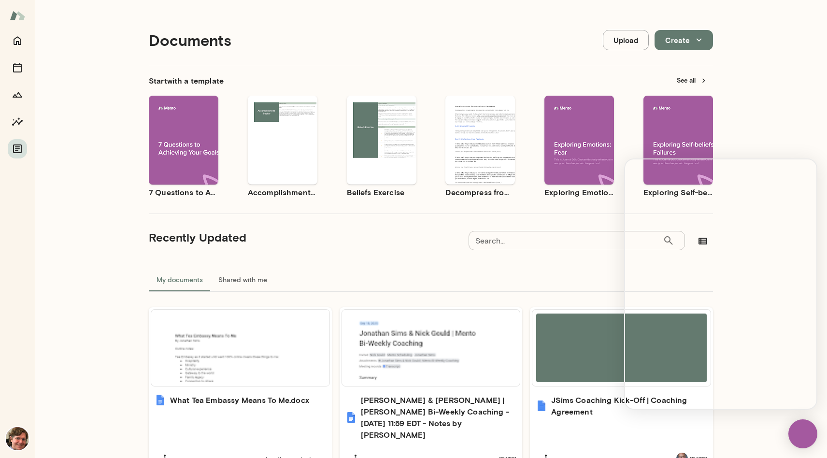 Image resolution: width=827 pixels, height=458 pixels. What do you see at coordinates (431, 280) in the screenshot?
I see `div: documents tabs` at bounding box center [431, 280].